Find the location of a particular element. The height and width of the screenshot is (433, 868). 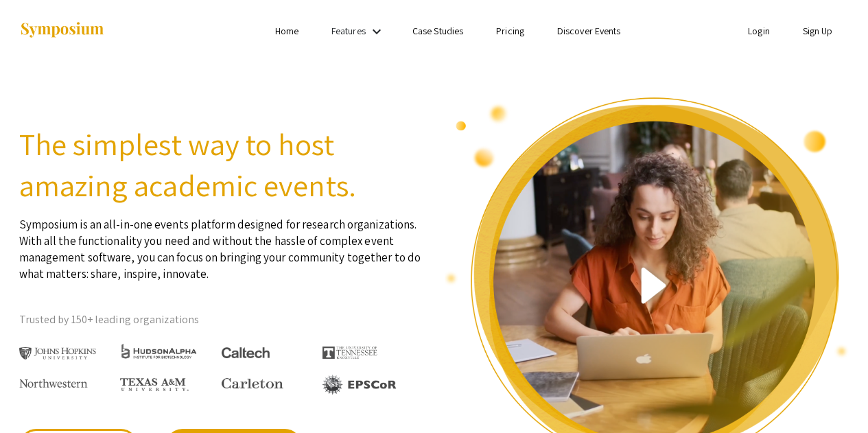

img: Carleton is located at coordinates (252, 383).